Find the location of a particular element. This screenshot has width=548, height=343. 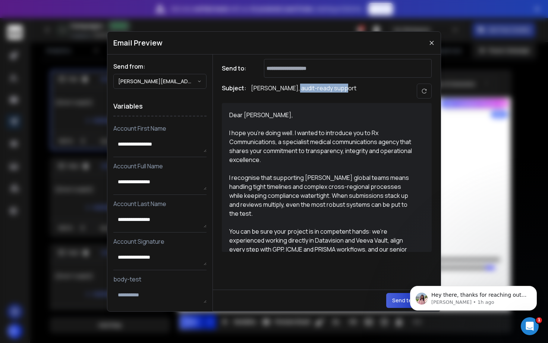

p: Account Full Name is located at coordinates (160, 166).